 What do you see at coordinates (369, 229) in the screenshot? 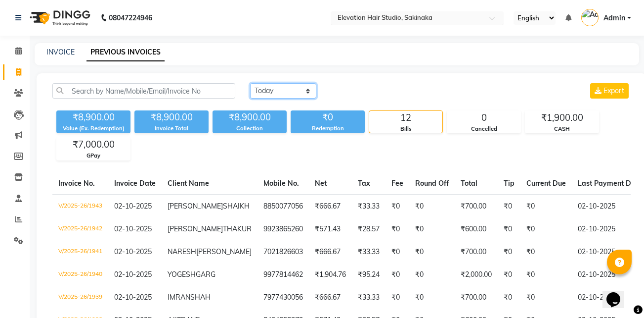
I see `td: ₹28.57` at bounding box center [369, 229].